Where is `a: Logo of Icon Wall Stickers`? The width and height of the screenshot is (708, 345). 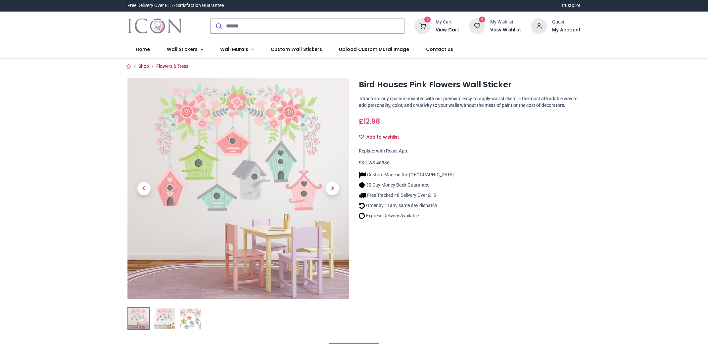
a: Logo of Icon Wall Stickers is located at coordinates (155, 26).